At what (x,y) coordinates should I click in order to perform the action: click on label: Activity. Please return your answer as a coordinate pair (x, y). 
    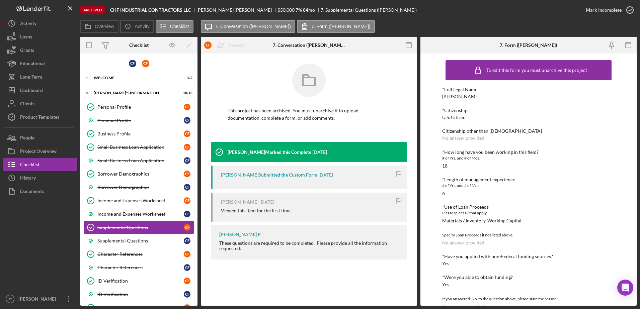
    Looking at the image, I should click on (142, 26).